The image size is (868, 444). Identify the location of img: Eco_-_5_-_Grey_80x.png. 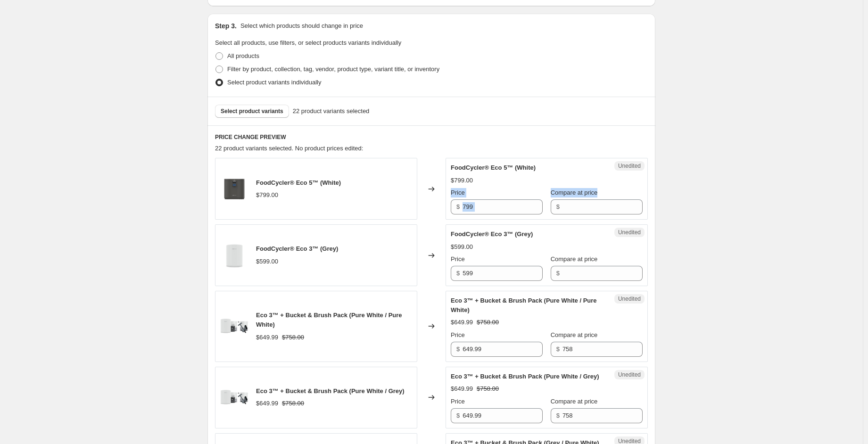
(234, 189).